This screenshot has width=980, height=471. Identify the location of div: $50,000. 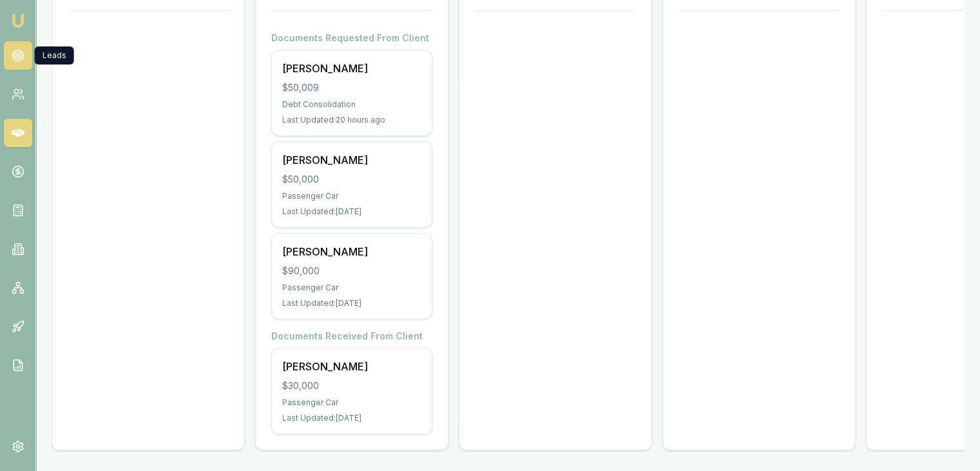
(352, 179).